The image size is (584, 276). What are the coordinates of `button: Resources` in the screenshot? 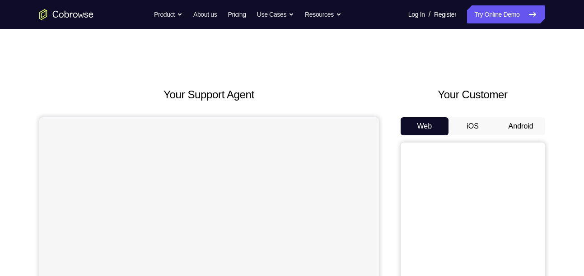 It's located at (323, 14).